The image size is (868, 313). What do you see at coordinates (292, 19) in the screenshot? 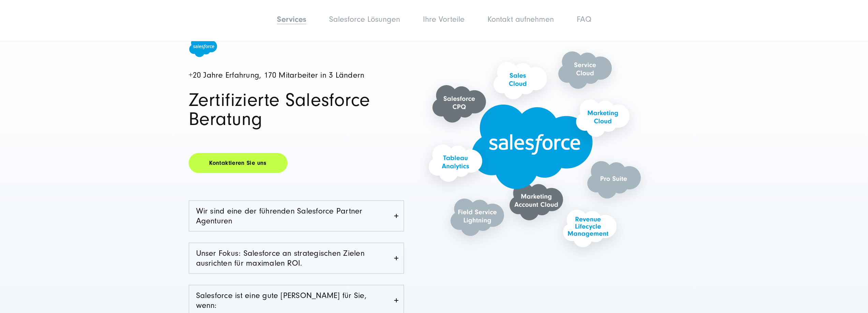
I see `a: Services` at bounding box center [292, 19].